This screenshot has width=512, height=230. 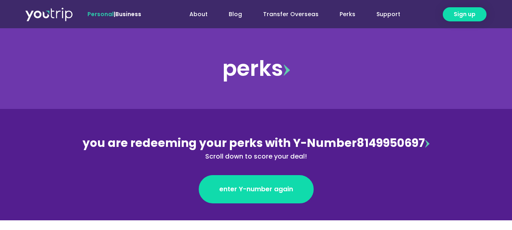 I want to click on a: Blog, so click(x=235, y=14).